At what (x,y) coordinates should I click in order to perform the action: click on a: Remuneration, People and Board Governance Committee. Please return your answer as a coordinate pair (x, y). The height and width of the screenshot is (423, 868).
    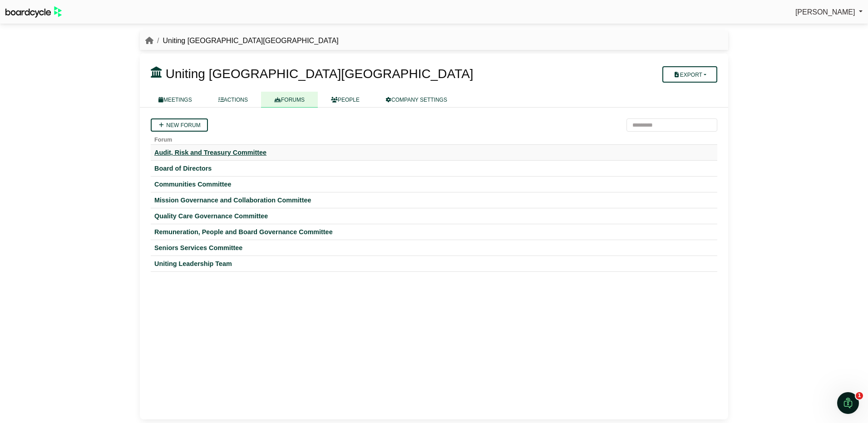
    Looking at the image, I should click on (434, 233).